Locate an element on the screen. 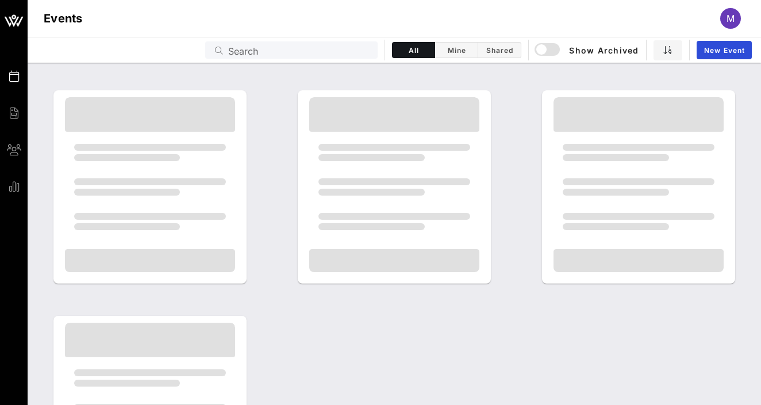  button: Show Archived is located at coordinates (587, 50).